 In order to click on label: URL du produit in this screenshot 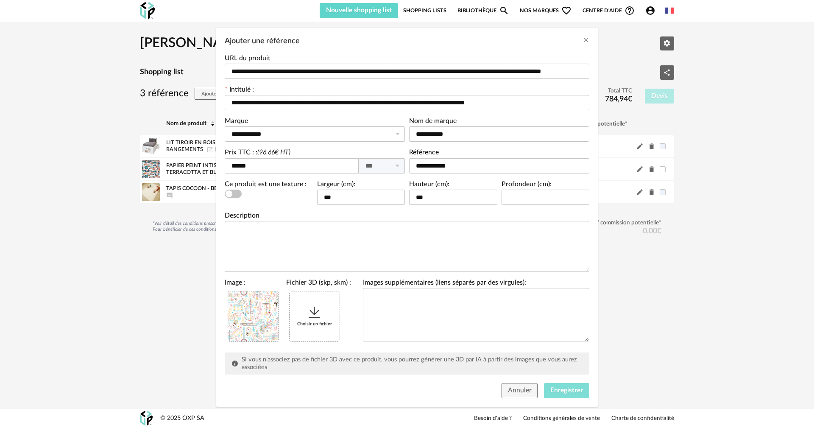, I will do `click(247, 59)`.